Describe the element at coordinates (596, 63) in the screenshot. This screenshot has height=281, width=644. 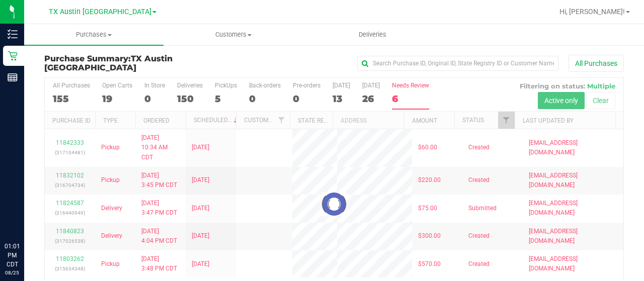
I see `button: All Purchases` at that location.